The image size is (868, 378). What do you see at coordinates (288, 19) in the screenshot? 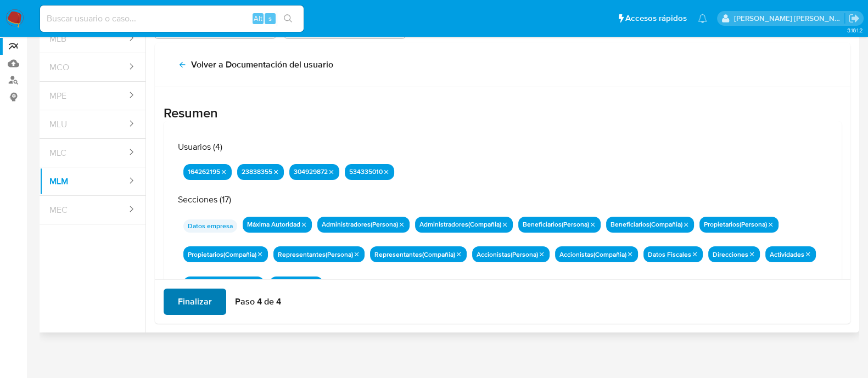
I see `button: search-icon` at bounding box center [288, 19].